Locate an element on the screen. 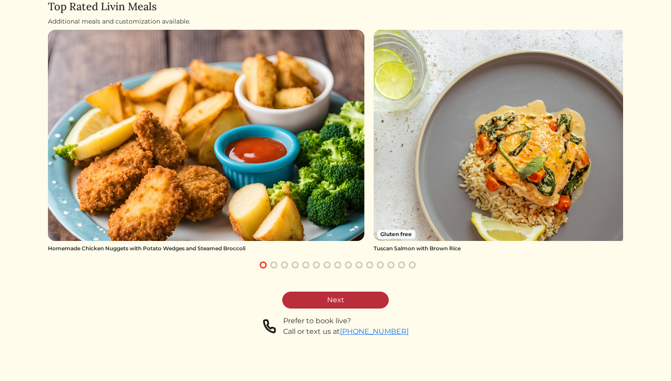 The width and height of the screenshot is (671, 381). div: Prefer to book live? is located at coordinates (346, 321).